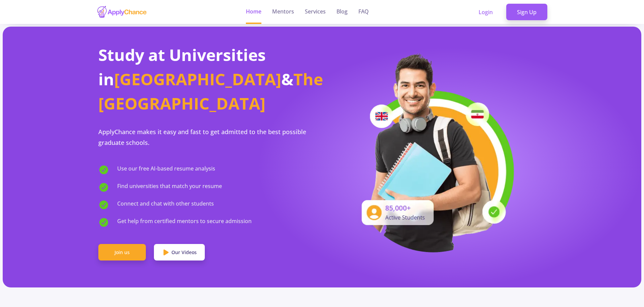 Image resolution: width=644 pixels, height=307 pixels. Describe the element at coordinates (486, 12) in the screenshot. I see `a: Login` at that location.